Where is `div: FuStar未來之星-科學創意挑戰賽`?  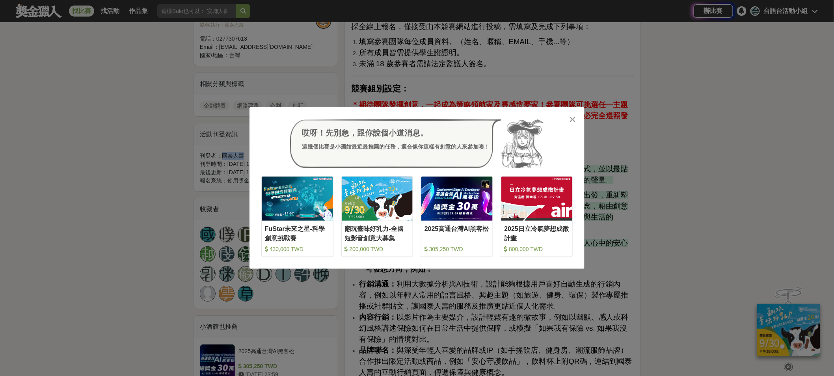
div: FuStar未來之星-科學創意挑戰賽 is located at coordinates (297, 233).